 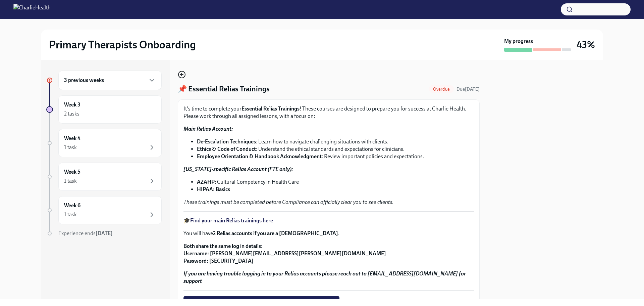 I want to click on span: Experience ends, so click(x=86, y=233).